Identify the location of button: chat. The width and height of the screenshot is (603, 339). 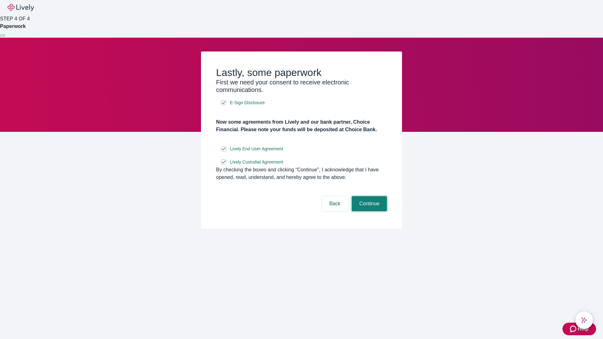
(585, 321).